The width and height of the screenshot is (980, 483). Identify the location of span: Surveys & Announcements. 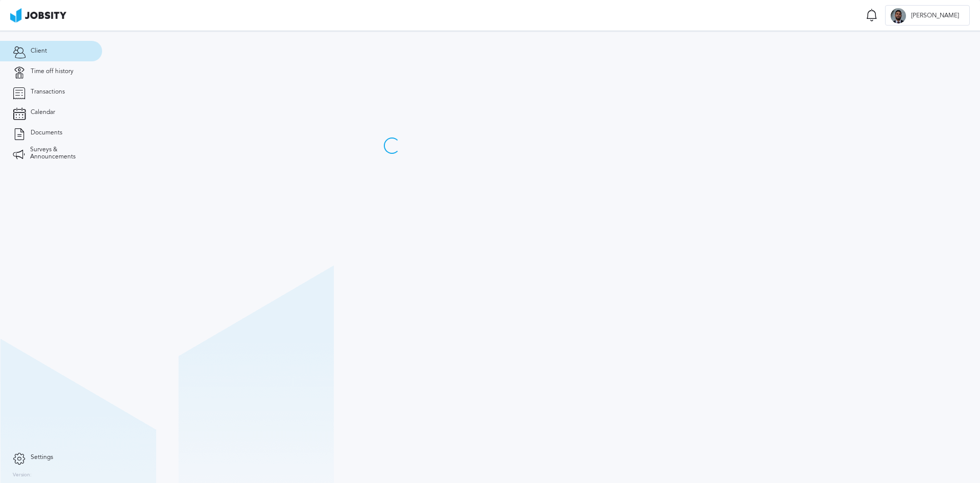
(60, 153).